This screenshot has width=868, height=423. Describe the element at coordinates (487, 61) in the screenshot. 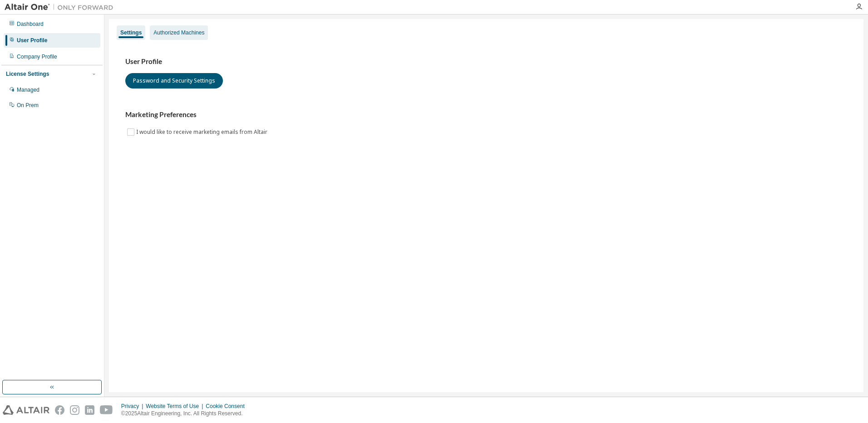

I see `h3: User Profile` at that location.